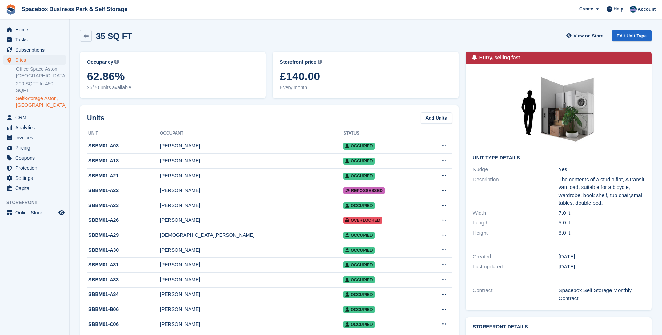 This screenshot has width=662, height=335. I want to click on div: SBBM01-A26, so click(124, 220).